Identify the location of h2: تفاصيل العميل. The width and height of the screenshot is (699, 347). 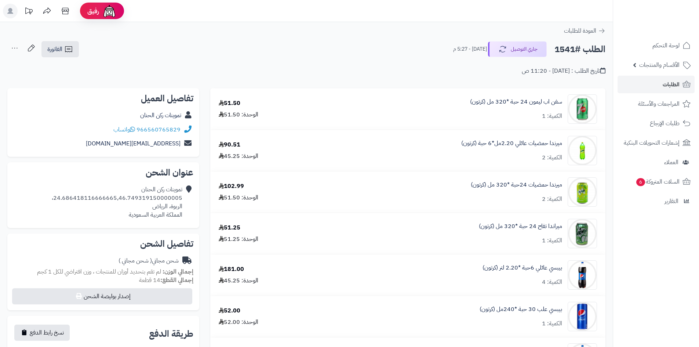
(103, 98).